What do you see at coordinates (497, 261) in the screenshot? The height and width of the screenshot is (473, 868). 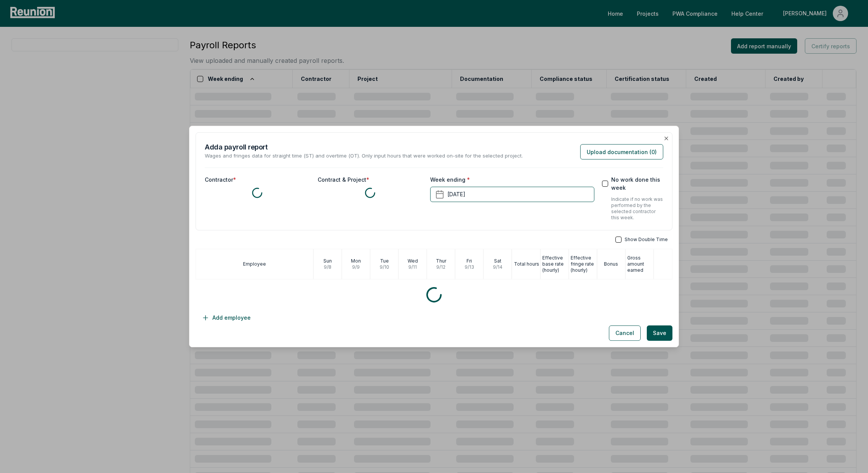 I see `p: Sat` at bounding box center [497, 261].